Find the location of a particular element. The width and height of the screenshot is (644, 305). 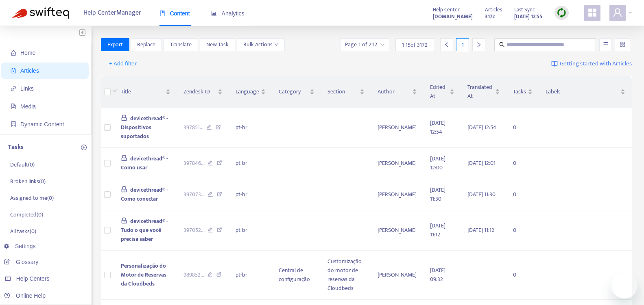

span: Title is located at coordinates (142, 92).